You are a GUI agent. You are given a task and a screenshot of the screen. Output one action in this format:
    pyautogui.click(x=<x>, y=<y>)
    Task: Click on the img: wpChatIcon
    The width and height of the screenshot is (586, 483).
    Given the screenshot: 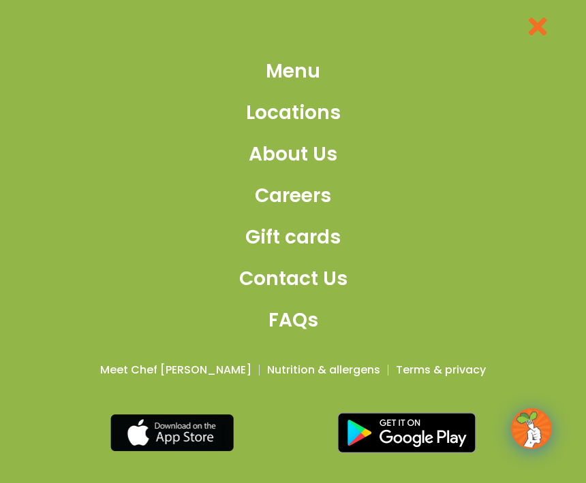 What is the action you would take?
    pyautogui.click(x=531, y=429)
    